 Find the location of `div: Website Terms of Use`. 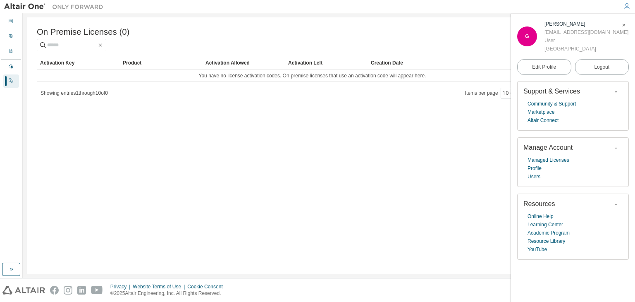

div: Website Terms of Use is located at coordinates (160, 286).